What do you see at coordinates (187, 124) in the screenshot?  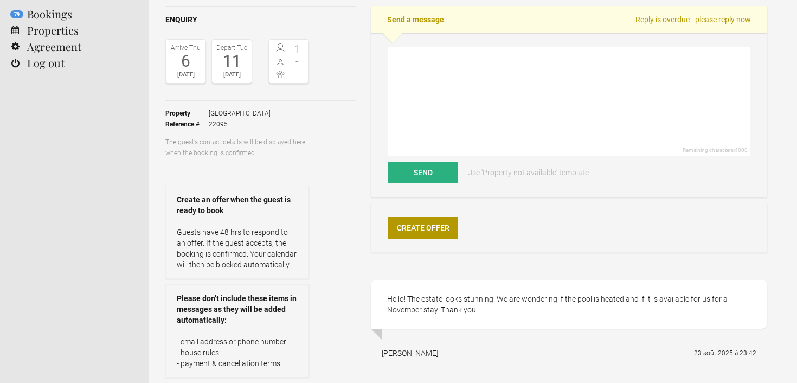 I see `strong: Reference #` at bounding box center [187, 124].